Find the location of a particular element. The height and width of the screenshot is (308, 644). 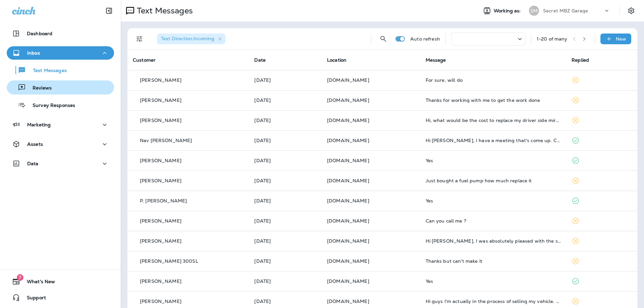

div: Hi Jeff, I was absolutely pleased with the service and passed my smog. I'll leave a review for yo... is located at coordinates (494, 241).